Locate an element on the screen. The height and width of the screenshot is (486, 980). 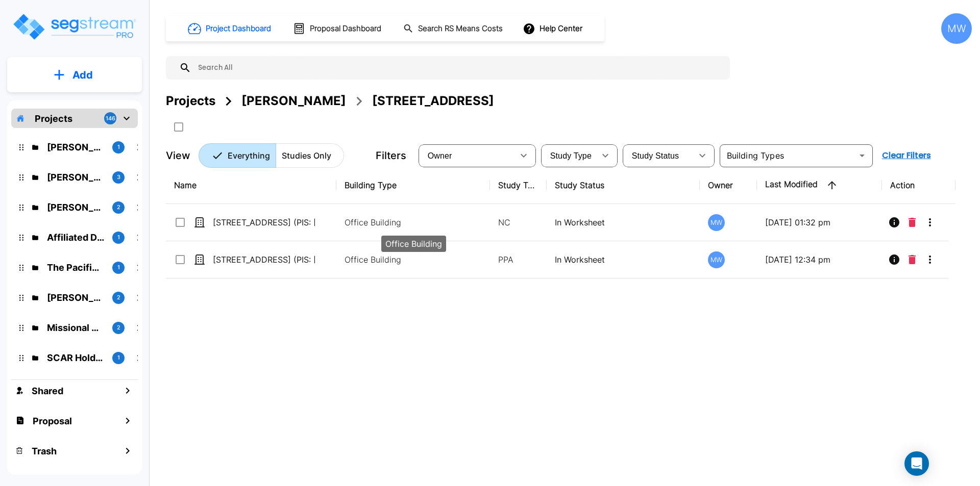
p: PPA is located at coordinates (518, 260).